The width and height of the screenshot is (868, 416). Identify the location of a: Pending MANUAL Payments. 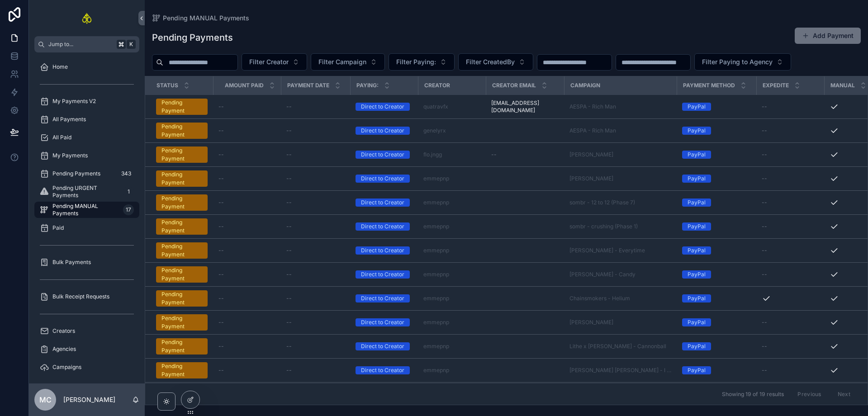
(200, 18).